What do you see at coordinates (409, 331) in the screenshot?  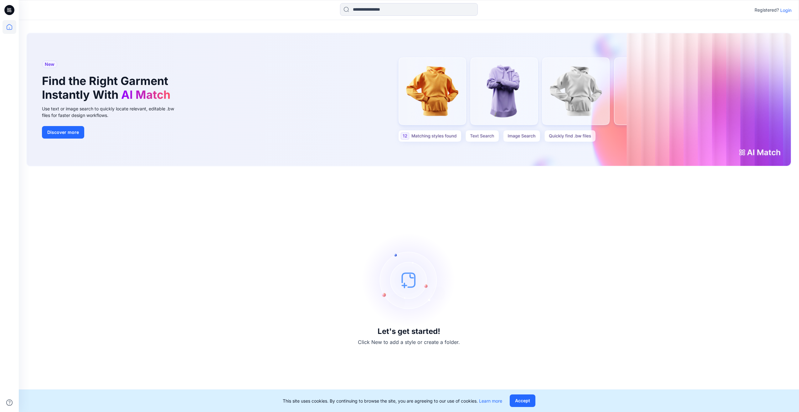 I see `h3: Let's get started!` at bounding box center [409, 331].